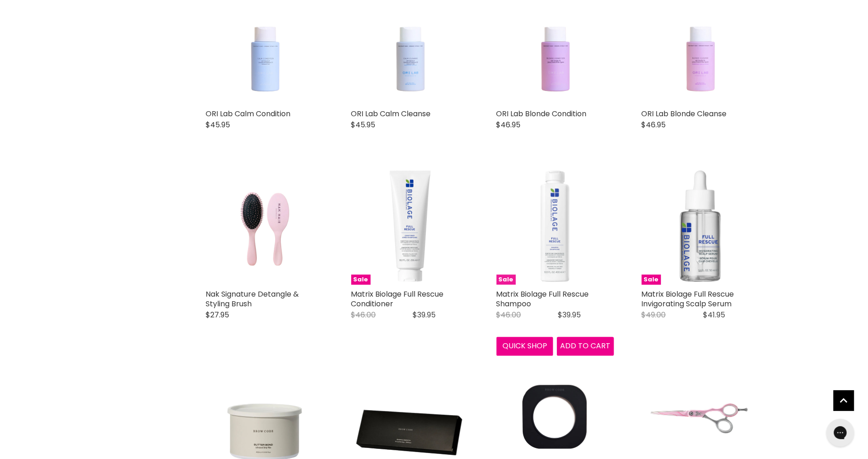  Describe the element at coordinates (542, 113) in the screenshot. I see `a: ORI Lab Blonde Condition` at that location.